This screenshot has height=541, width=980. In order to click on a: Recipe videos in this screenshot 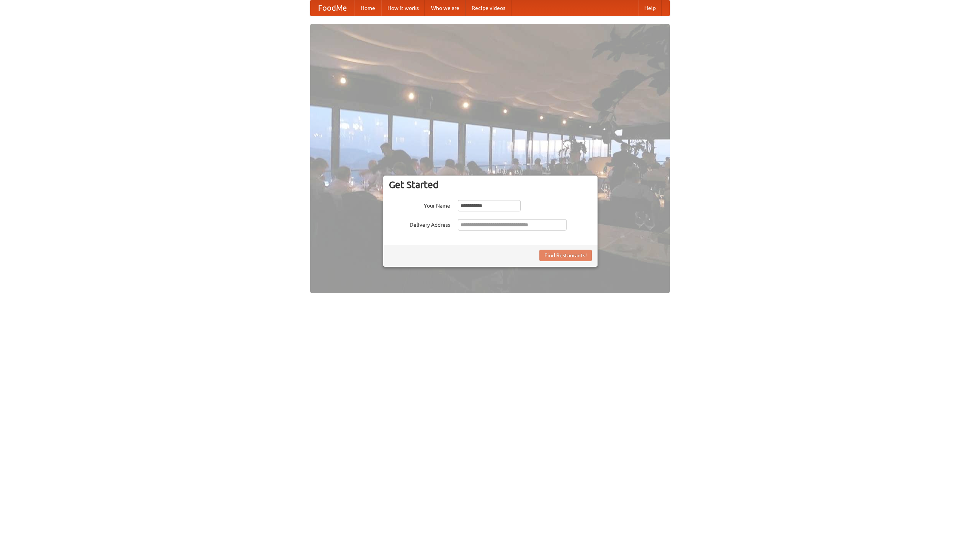, I will do `click(489, 8)`.